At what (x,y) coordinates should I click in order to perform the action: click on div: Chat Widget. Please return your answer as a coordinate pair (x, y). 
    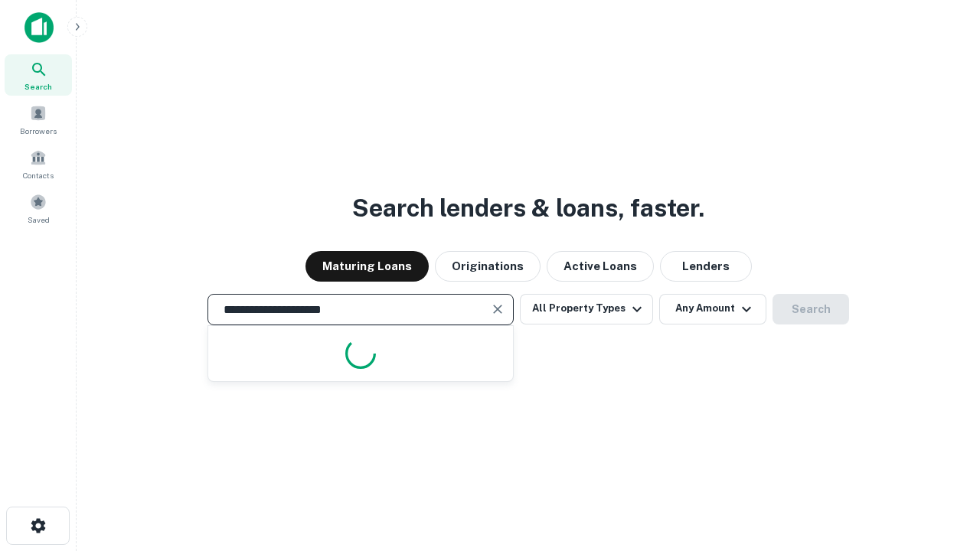
    Looking at the image, I should click on (942, 465).